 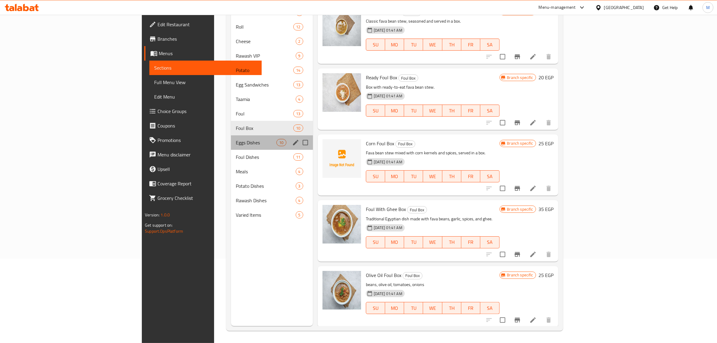 I want to click on span: 5, so click(x=299, y=215).